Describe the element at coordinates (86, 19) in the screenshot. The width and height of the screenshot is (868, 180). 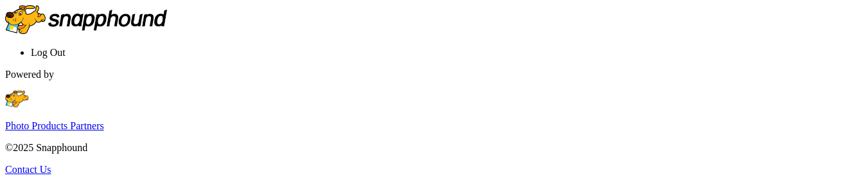
I see `img: Snapphound Logo` at that location.